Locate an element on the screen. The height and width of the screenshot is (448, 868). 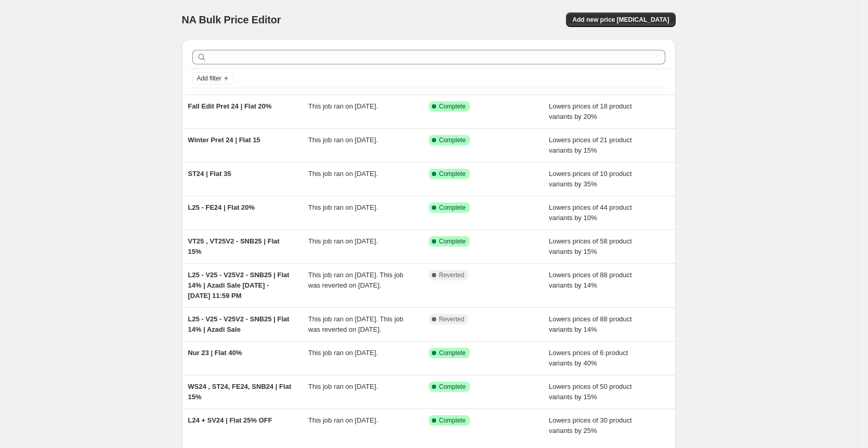
span: L25 - FE24 | Flat 20% is located at coordinates (221, 207).